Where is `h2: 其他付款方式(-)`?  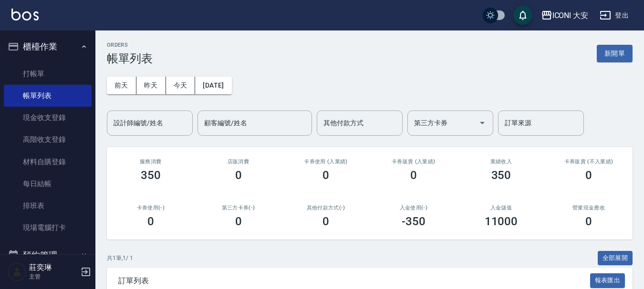 h2: 其他付款方式(-) is located at coordinates (326, 208).